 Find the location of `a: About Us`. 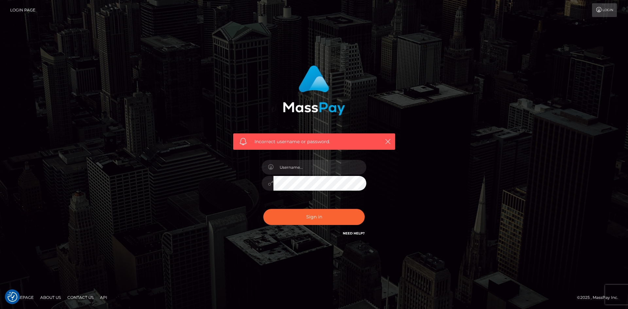

a: About Us is located at coordinates (50, 297).